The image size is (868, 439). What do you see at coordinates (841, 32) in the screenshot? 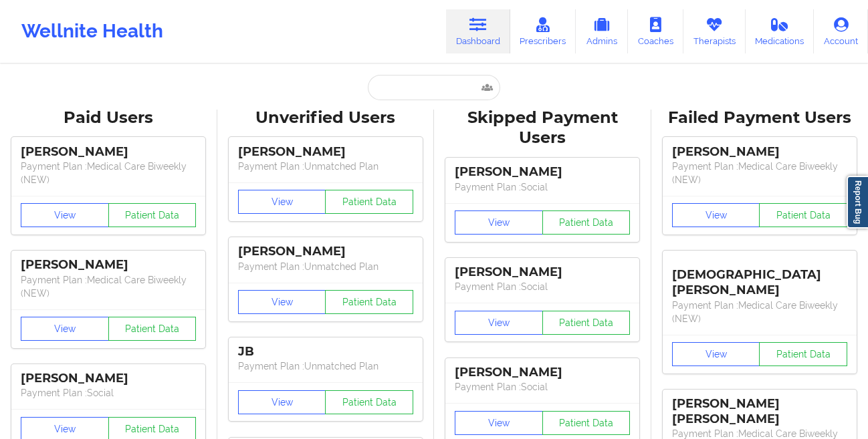
I see `a: Account` at bounding box center [841, 32].